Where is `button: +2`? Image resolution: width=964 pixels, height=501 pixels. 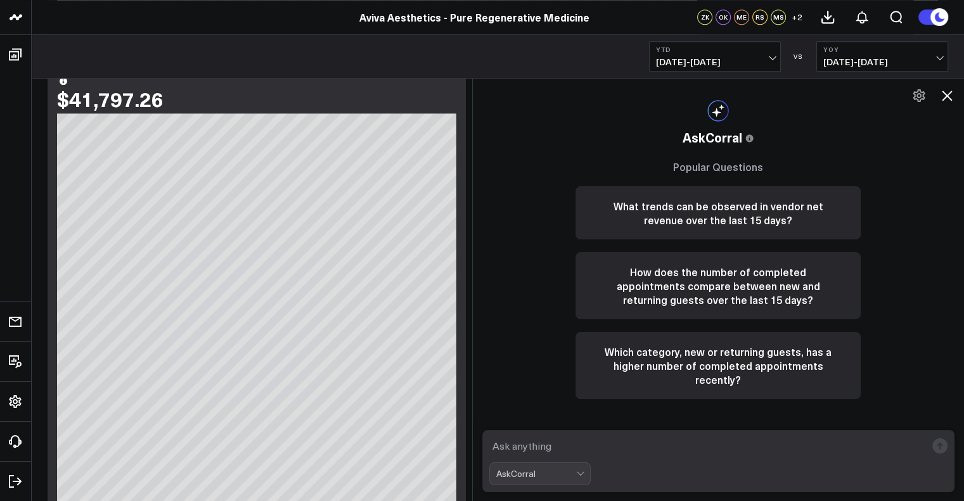 button: +2 is located at coordinates (796, 17).